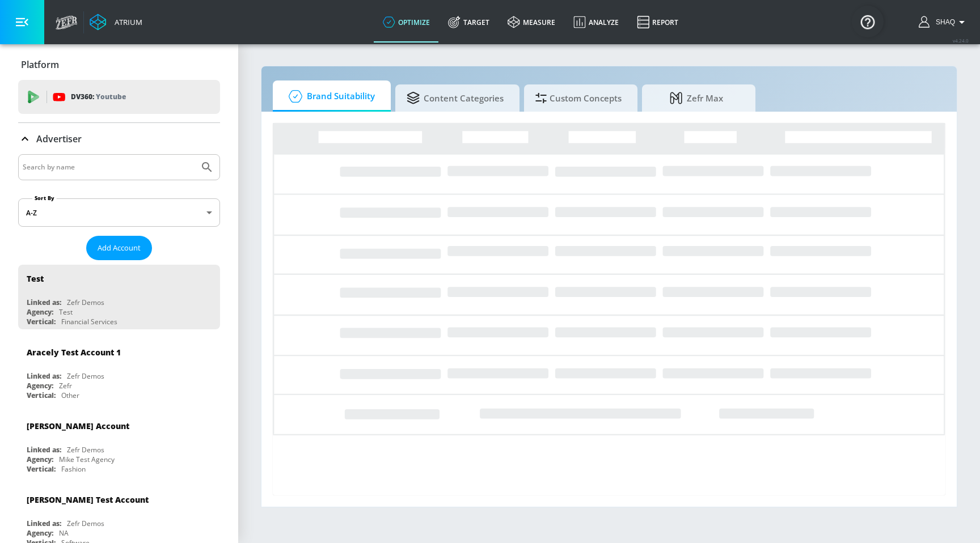 The width and height of the screenshot is (980, 543). Describe the element at coordinates (119, 297) in the screenshot. I see `div: TestLinked as:Zefr DemosAgency:TestVertical:Financial Services` at that location.